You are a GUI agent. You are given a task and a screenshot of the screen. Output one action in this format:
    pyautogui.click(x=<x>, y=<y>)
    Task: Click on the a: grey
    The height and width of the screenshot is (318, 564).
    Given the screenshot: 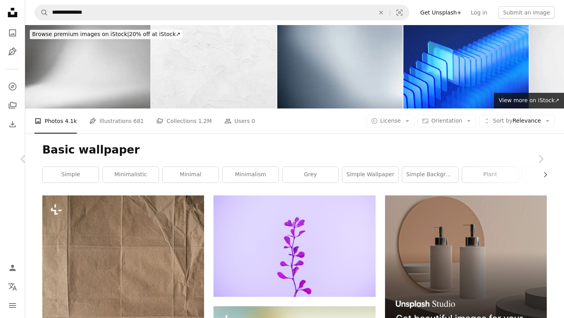 What is the action you would take?
    pyautogui.click(x=310, y=175)
    